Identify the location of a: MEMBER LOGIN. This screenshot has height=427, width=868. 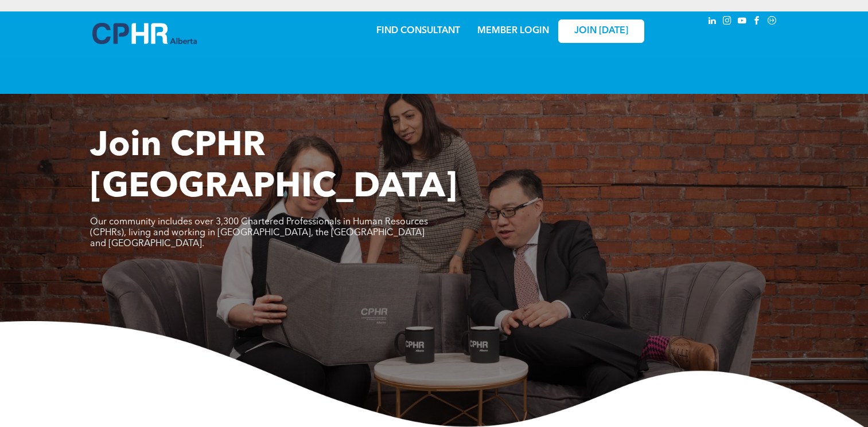
(512, 31).